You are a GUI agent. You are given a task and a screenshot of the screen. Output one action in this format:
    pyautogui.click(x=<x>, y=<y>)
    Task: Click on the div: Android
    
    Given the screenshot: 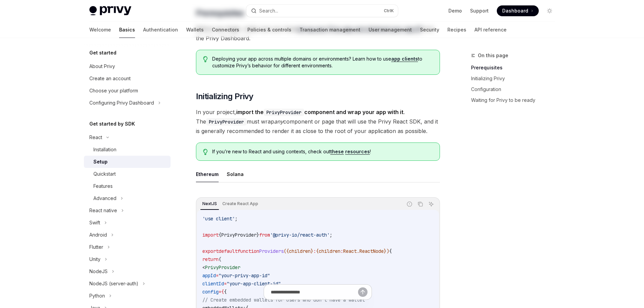 What is the action you would take?
    pyautogui.click(x=98, y=235)
    